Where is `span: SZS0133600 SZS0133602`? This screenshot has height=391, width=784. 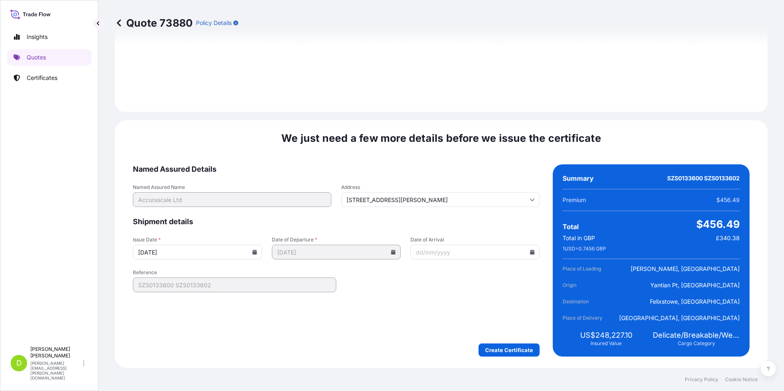 span: SZS0133600 SZS0133602 is located at coordinates (703, 178).